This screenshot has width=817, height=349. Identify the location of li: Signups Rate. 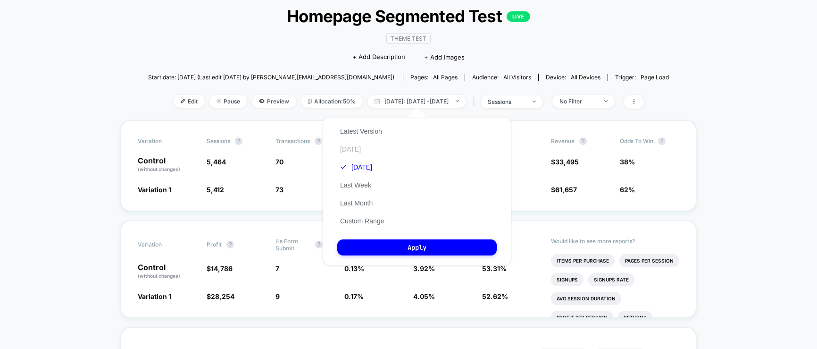
(611, 279).